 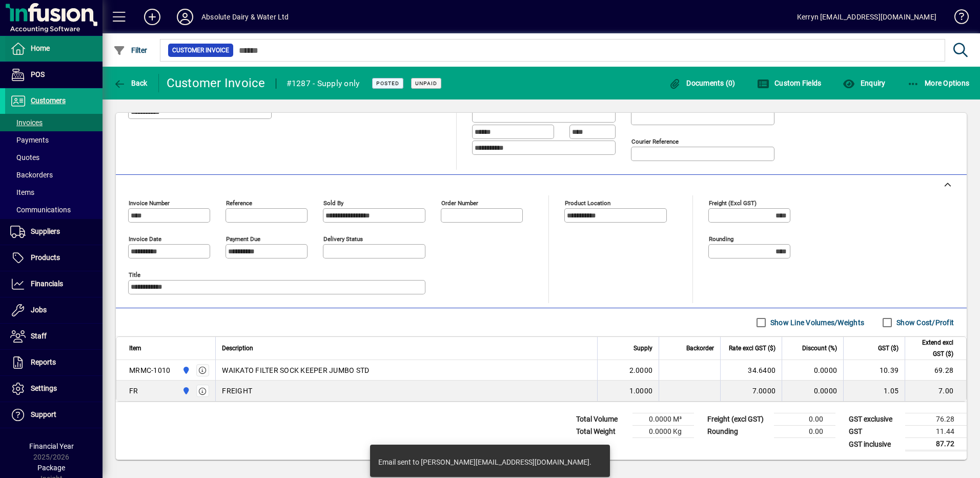 What do you see at coordinates (721, 239) in the screenshot?
I see `mat-label: Rounding` at bounding box center [721, 239].